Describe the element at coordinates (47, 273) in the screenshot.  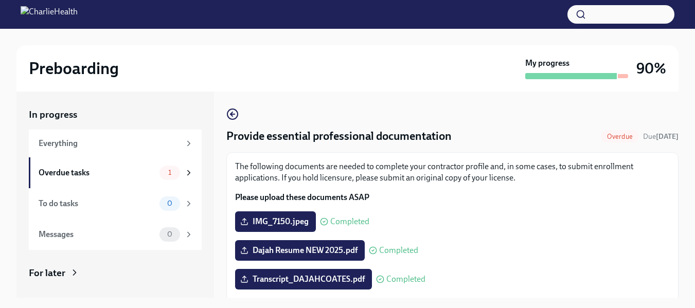
I see `div: For later` at that location.